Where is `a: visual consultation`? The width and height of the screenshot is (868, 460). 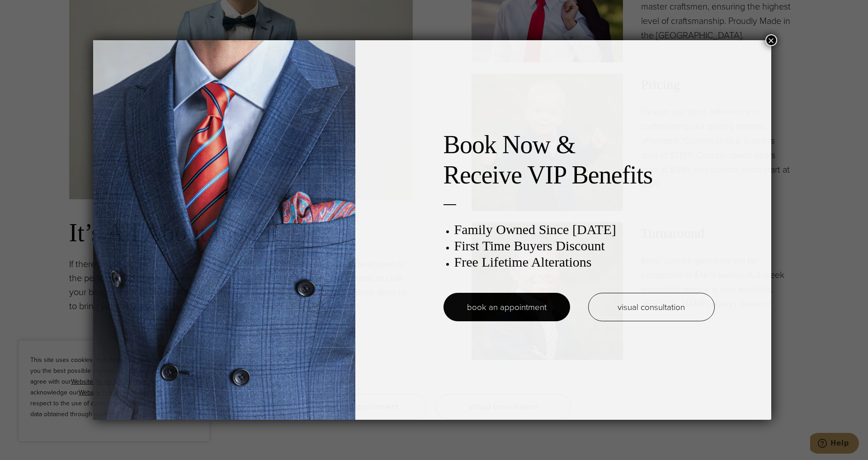
a: visual consultation is located at coordinates (652, 307).